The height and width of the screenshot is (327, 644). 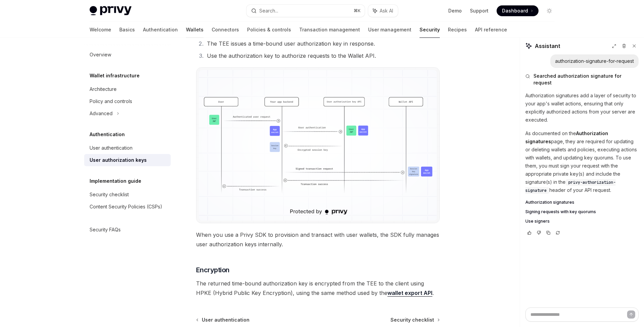 I want to click on h5: Authentication, so click(x=107, y=135).